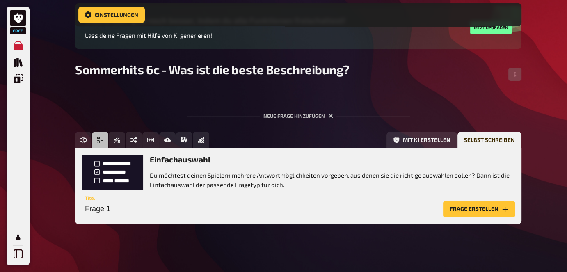 The image size is (567, 272). Describe the element at coordinates (18, 46) in the screenshot. I see `a: Meine Quizze` at that location.